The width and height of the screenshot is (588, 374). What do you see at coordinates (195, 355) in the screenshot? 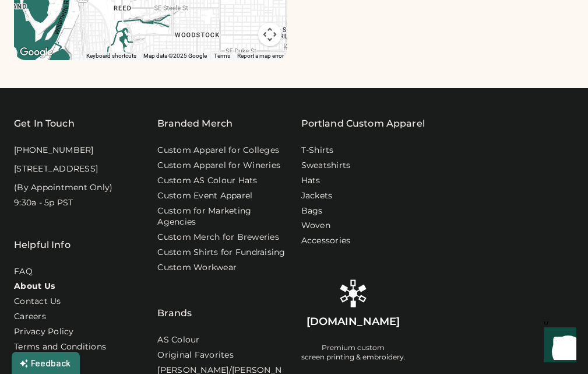
I see `a: Original Favorites` at bounding box center [195, 355].